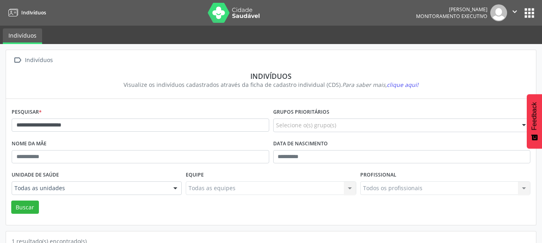  What do you see at coordinates (306, 125) in the screenshot?
I see `span: Selecione o(s) grupo(s)` at bounding box center [306, 125].